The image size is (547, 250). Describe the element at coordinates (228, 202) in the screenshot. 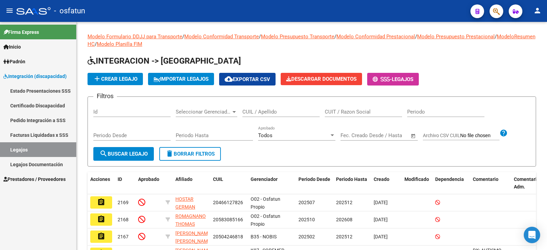

I see `span: 20466127826` at that location.